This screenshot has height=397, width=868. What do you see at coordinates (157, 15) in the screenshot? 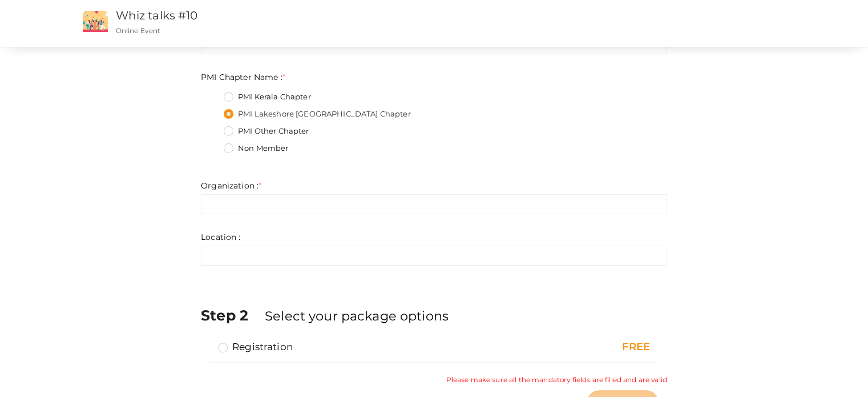
I see `a: Whiz talks #10` at bounding box center [157, 15].